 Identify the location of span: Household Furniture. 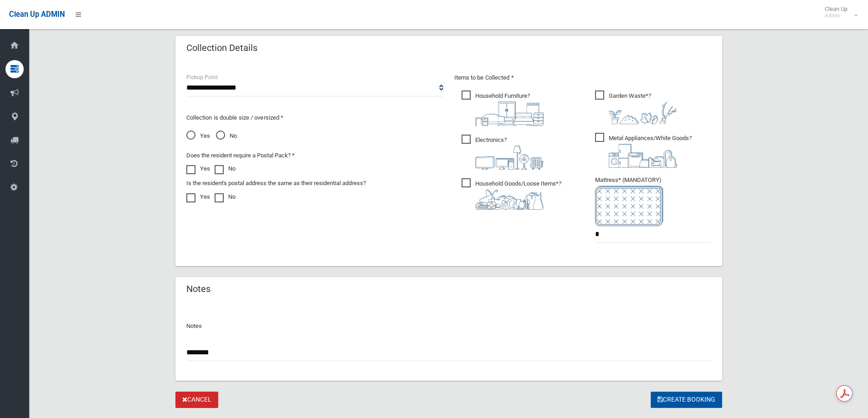
(503, 109).